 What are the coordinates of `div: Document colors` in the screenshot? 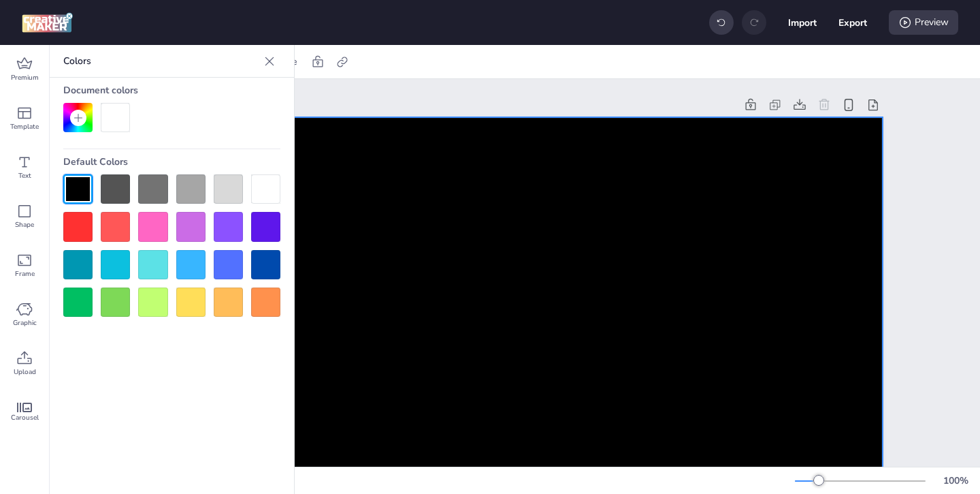 It's located at (172, 90).